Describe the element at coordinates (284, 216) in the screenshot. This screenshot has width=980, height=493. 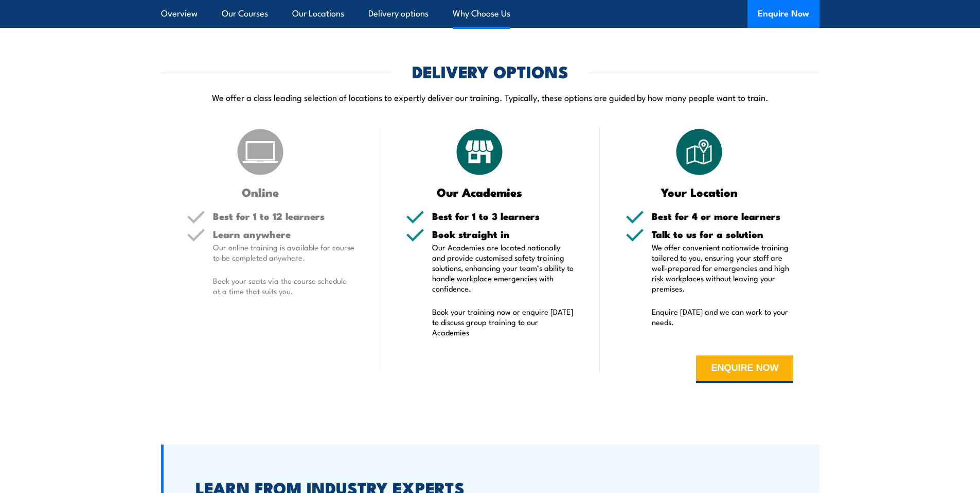
I see `h5: Best for 1 to 12 learners` at that location.